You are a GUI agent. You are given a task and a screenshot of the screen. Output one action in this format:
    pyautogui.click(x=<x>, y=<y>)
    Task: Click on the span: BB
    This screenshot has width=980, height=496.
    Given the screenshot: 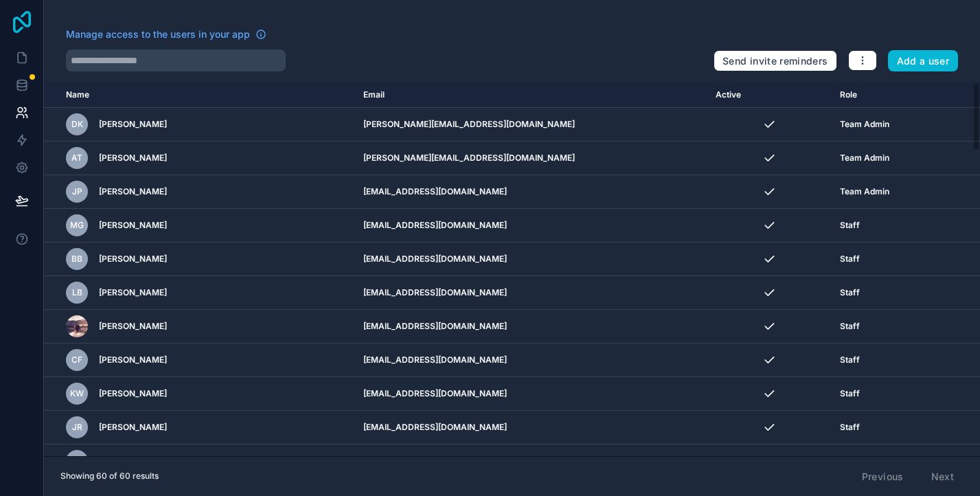 What is the action you would take?
    pyautogui.click(x=77, y=259)
    